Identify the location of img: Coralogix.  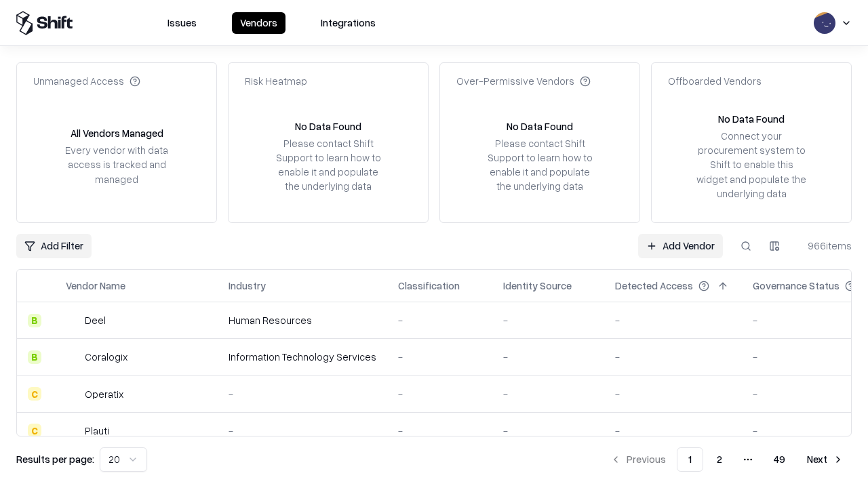
(73, 357).